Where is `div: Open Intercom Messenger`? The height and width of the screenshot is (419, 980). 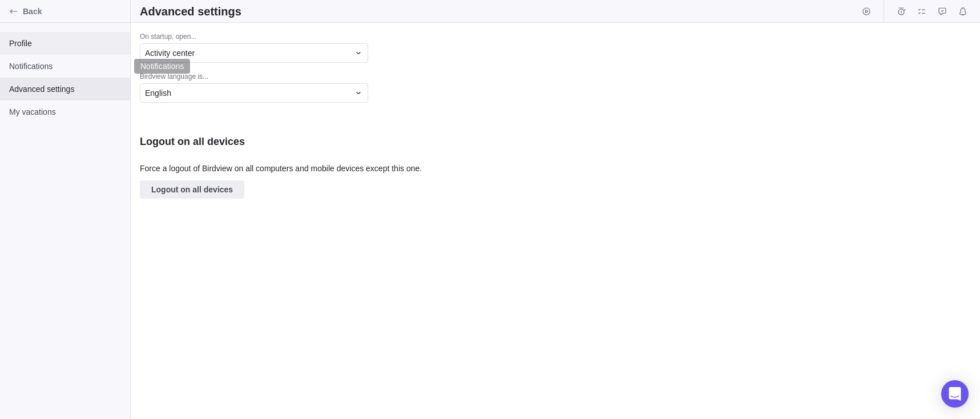
div: Open Intercom Messenger is located at coordinates (955, 394).